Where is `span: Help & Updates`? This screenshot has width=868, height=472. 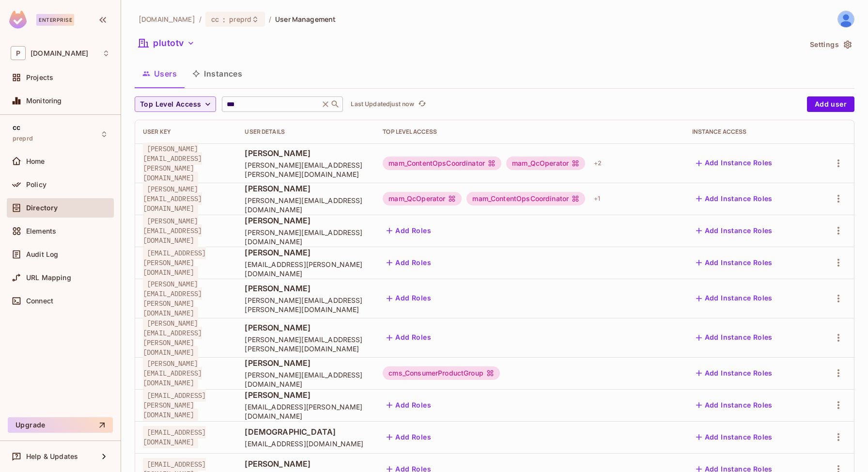
span: Help & Updates is located at coordinates (52, 456).